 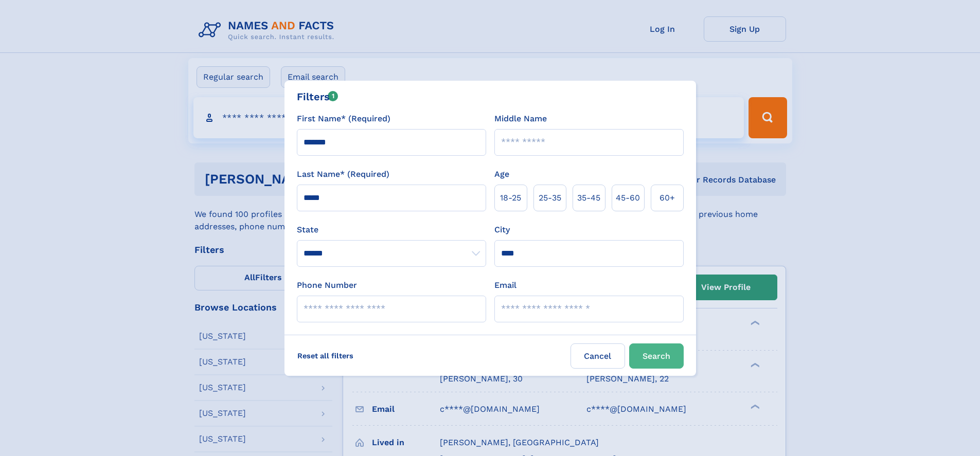 What do you see at coordinates (343, 174) in the screenshot?
I see `label: Last Name* (Required)` at bounding box center [343, 174].